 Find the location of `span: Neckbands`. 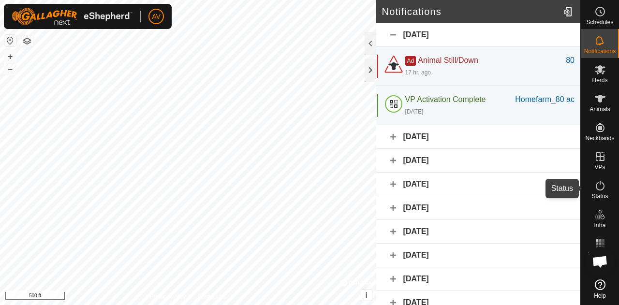

span: Neckbands is located at coordinates (600, 138).